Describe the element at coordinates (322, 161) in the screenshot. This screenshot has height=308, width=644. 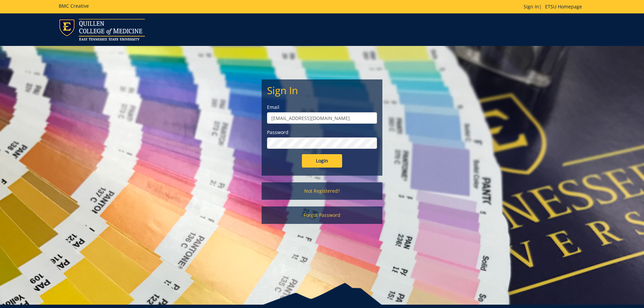
I see `input: Login` at that location.